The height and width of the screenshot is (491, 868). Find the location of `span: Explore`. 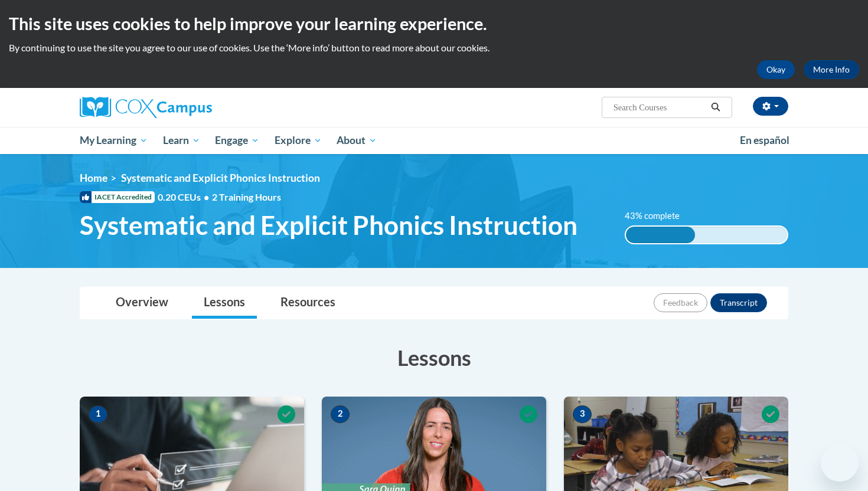

span: Explore is located at coordinates (298, 140).